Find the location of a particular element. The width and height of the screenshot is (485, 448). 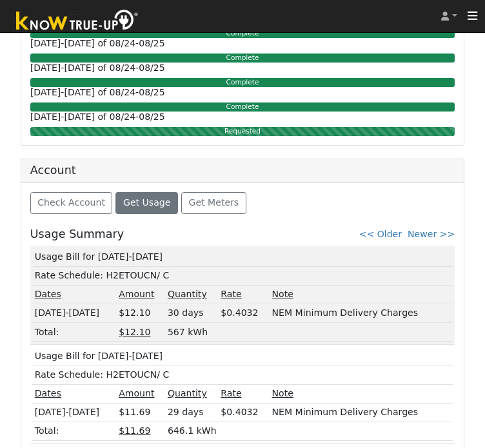

span: Get Meters is located at coordinates (214, 202).